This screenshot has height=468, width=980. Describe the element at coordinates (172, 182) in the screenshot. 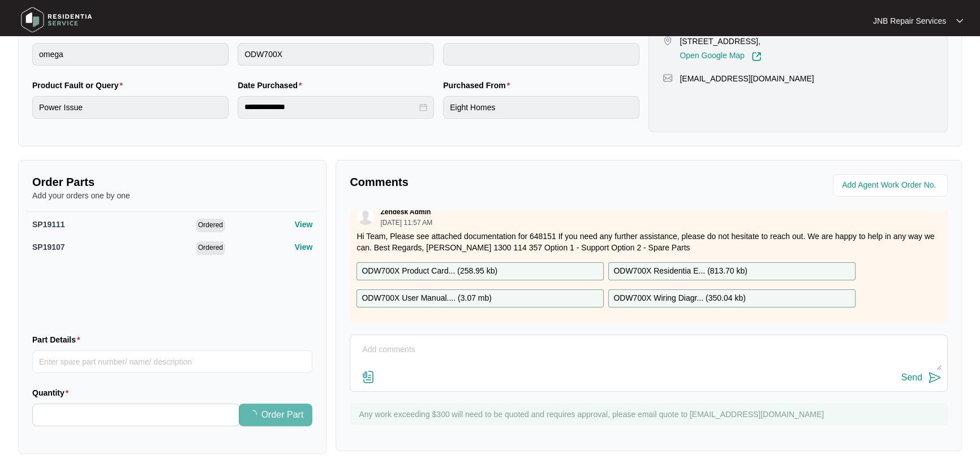

I see `p: Order Parts` at that location.